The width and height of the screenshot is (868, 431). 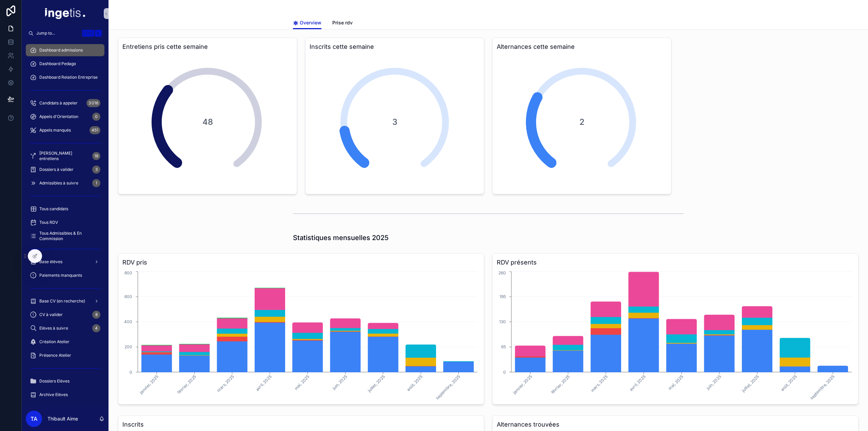 I want to click on span: Appels manqués, so click(x=55, y=130).